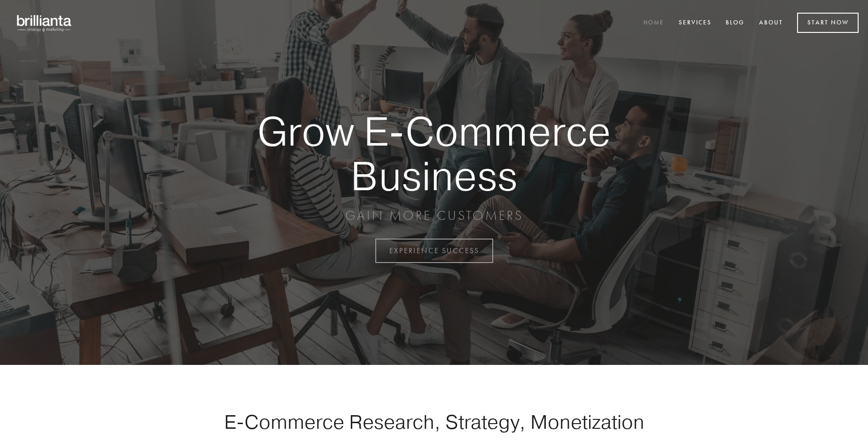  I want to click on a: Start Now, so click(828, 22).